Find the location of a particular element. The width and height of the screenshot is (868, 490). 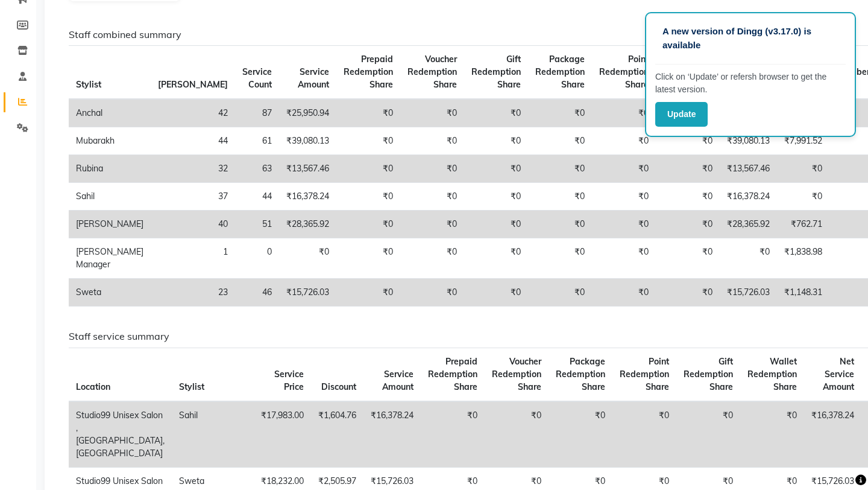

td: 61 is located at coordinates (257, 142).